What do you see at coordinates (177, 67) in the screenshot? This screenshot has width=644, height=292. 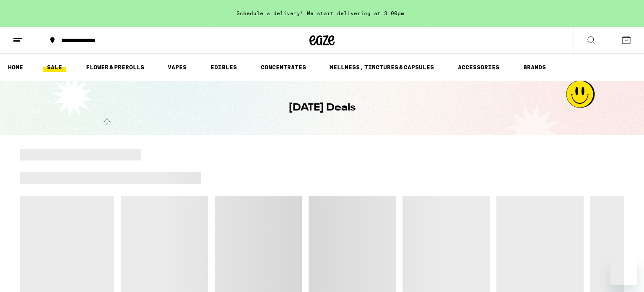 I see `a: VAPES` at bounding box center [177, 67].